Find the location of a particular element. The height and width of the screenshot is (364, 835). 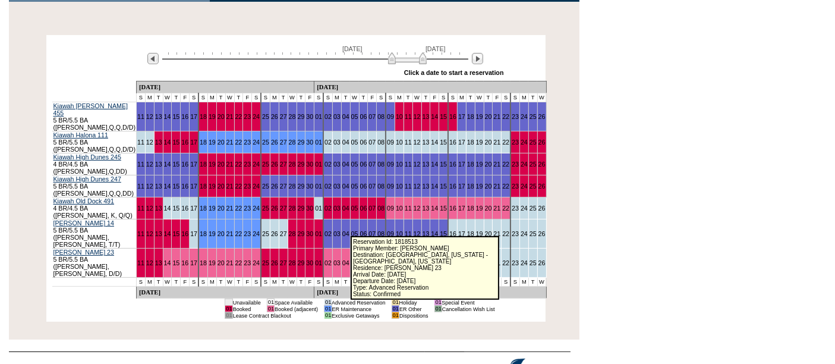

img: Previous is located at coordinates (153, 58).